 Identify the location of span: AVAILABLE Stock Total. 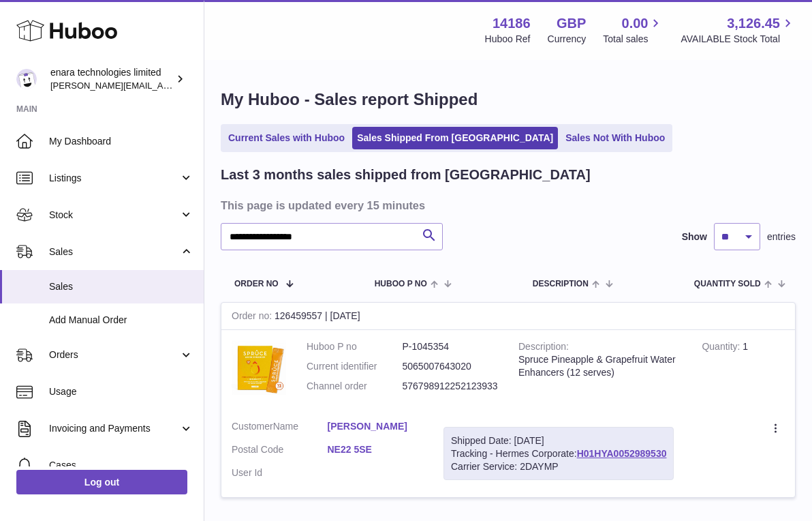
(737, 39).